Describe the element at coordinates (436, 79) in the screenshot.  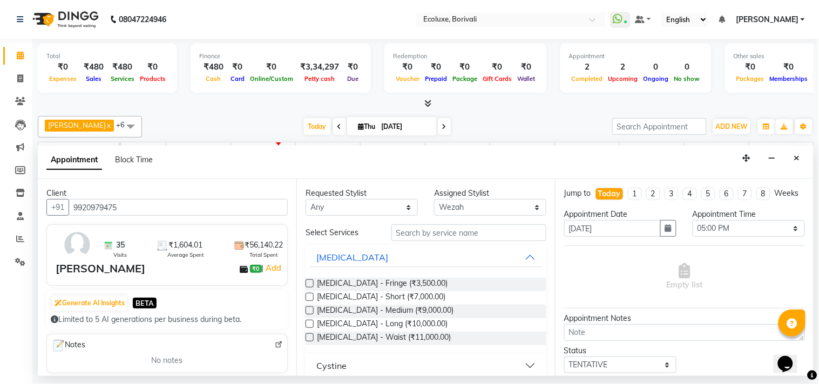
I see `span: Prepaid` at that location.